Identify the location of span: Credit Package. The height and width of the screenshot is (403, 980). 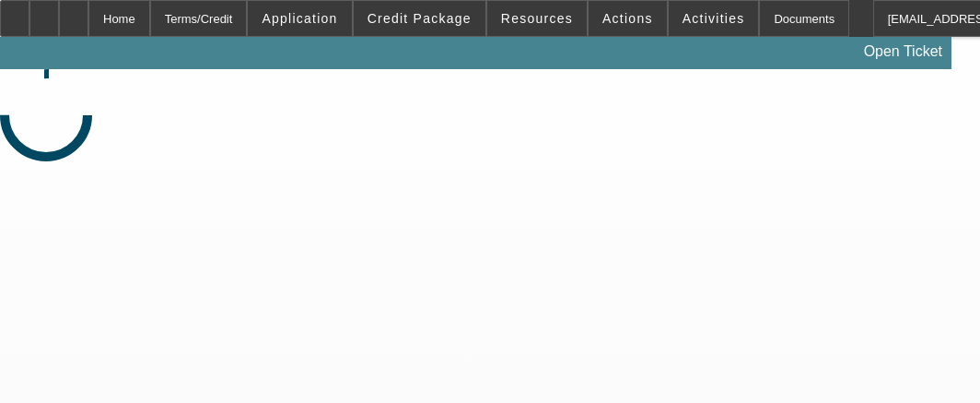
(419, 19).